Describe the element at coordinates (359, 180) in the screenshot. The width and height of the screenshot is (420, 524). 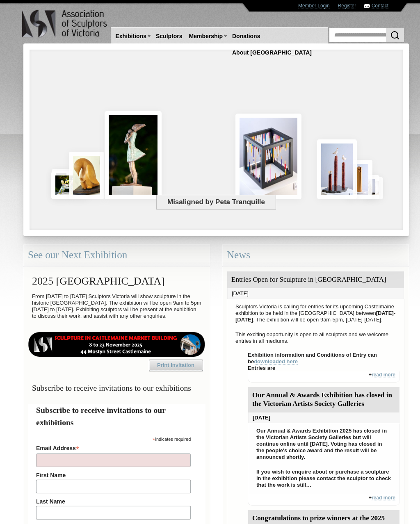
I see `img: Little Frog. Big Climb` at that location.